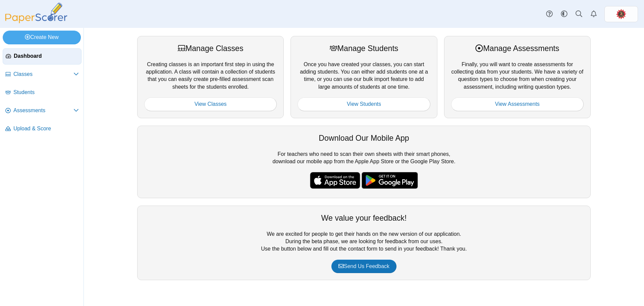 This screenshot has width=644, height=306. I want to click on a: Alerts, so click(594, 14).